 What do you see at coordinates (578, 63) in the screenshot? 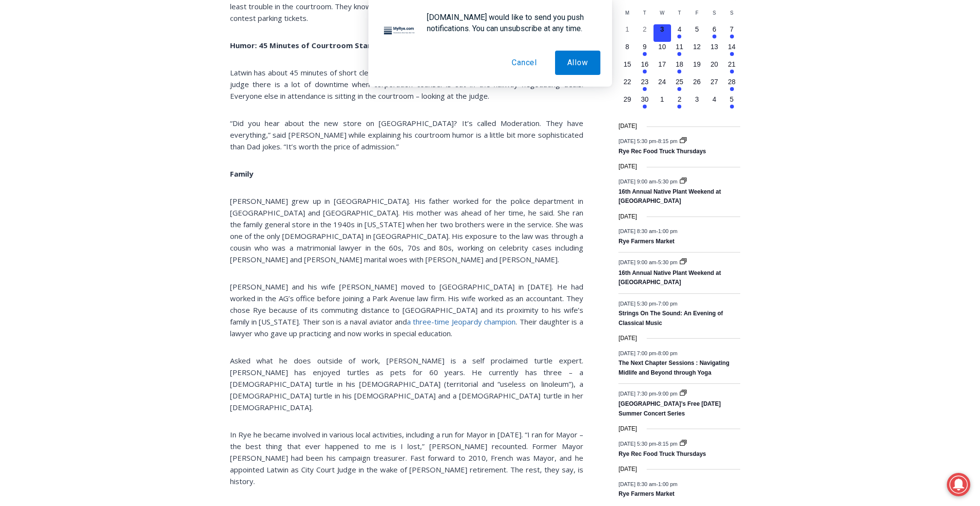
I see `button: Allow` at bounding box center [578, 63].